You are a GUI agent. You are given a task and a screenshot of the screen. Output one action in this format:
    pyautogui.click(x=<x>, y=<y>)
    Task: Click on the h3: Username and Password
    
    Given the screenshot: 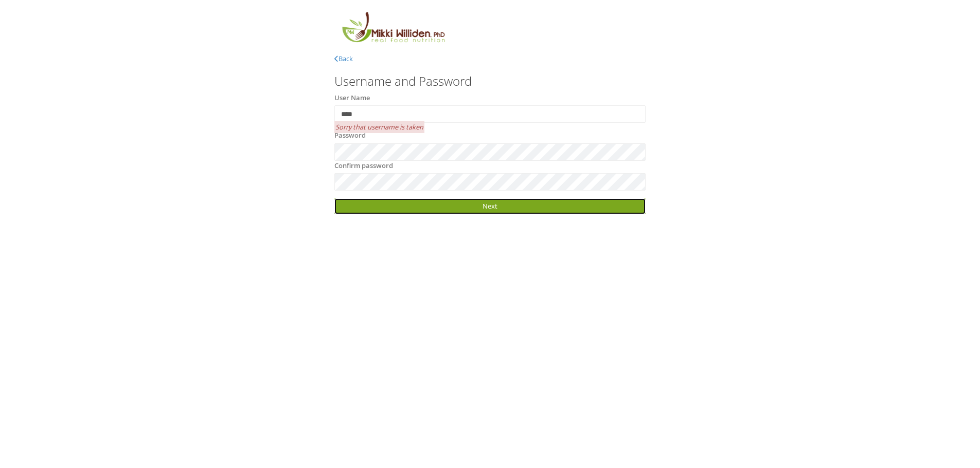 What is the action you would take?
    pyautogui.click(x=490, y=81)
    